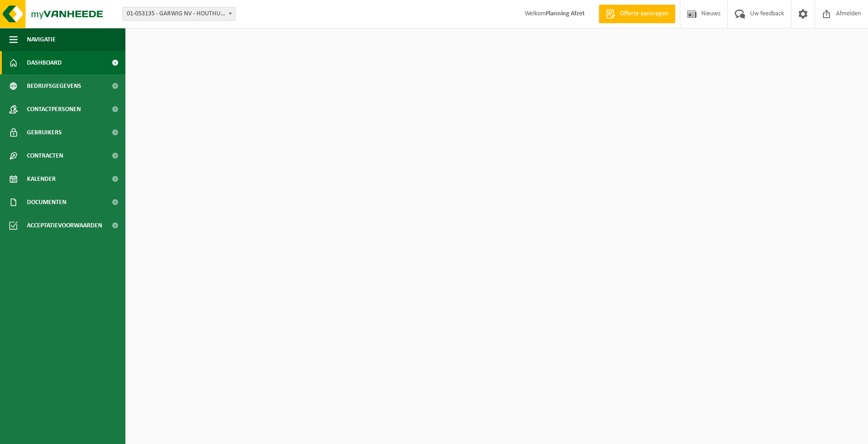 The image size is (868, 444). What do you see at coordinates (637, 14) in the screenshot?
I see `a: Offerte aanvragen` at bounding box center [637, 14].